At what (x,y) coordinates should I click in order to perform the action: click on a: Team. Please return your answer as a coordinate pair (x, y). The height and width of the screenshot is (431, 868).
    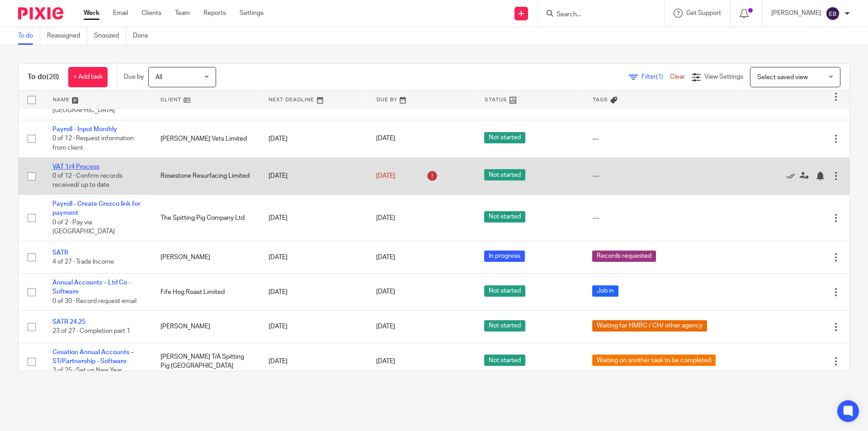
    Looking at the image, I should click on (182, 13).